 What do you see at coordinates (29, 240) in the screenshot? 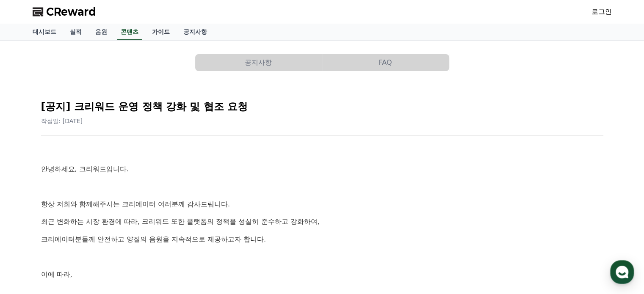
I see `span: 홈` at bounding box center [29, 240].